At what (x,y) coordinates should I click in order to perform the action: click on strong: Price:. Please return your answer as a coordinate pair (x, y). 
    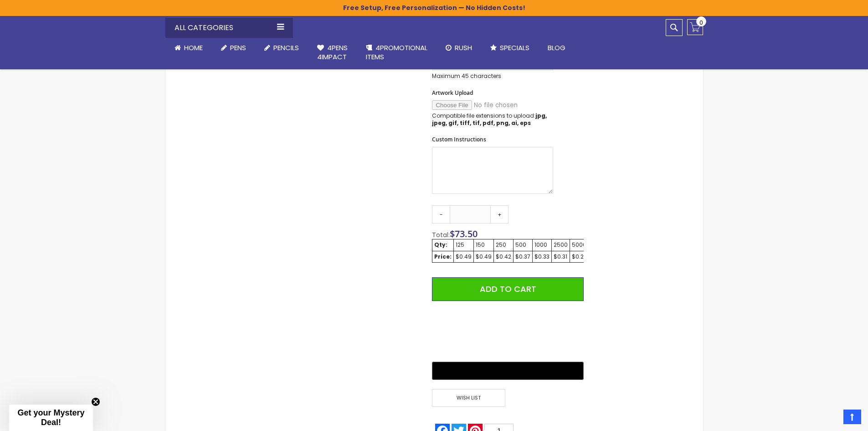
    Looking at the image, I should click on (443, 256).